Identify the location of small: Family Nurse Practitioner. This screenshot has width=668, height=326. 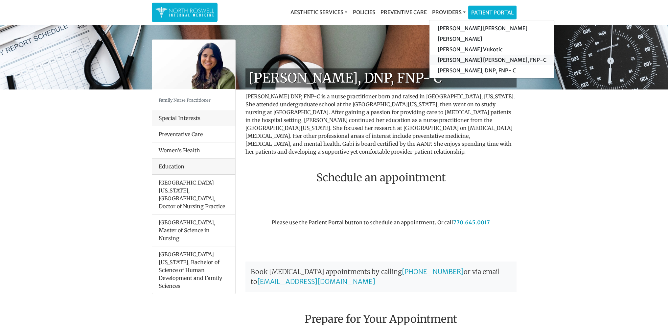
(185, 100).